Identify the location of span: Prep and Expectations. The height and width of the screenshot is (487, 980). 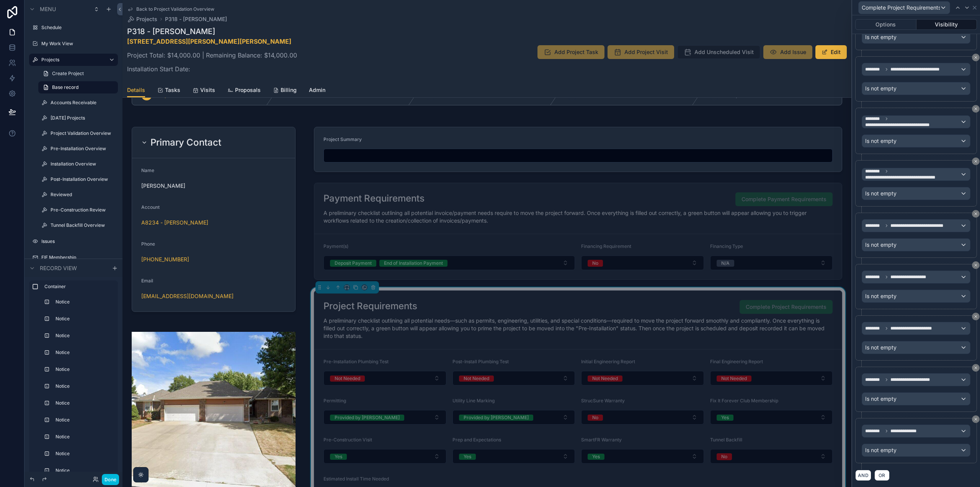
(477, 439).